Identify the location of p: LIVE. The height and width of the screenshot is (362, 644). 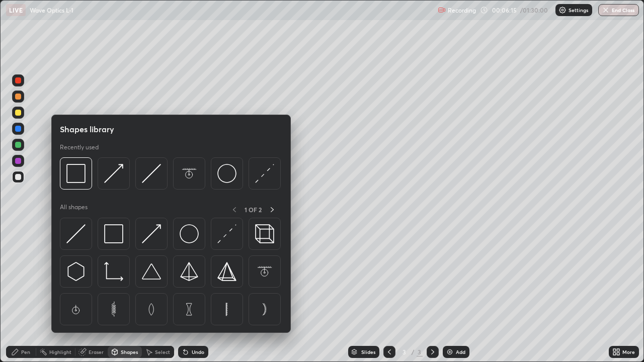
(16, 10).